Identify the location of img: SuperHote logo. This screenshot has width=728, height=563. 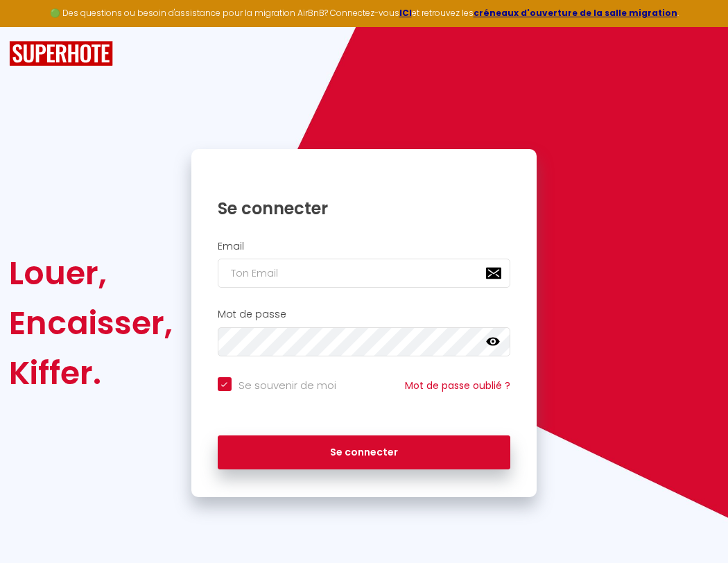
(61, 54).